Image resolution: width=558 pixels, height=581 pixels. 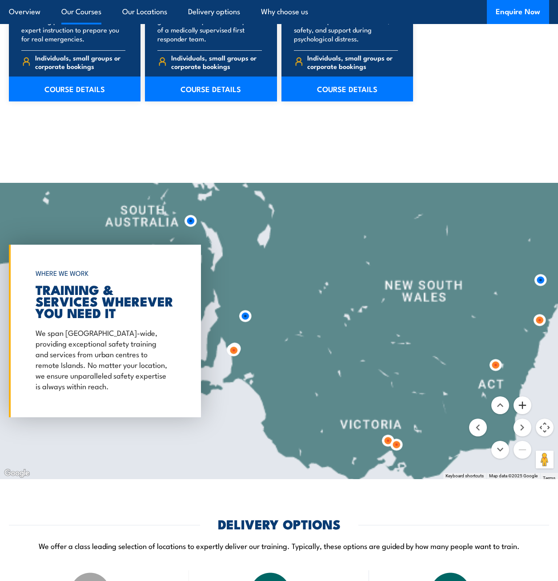 What do you see at coordinates (103, 273) in the screenshot?
I see `h6: WHERE WE WORK` at bounding box center [103, 273].